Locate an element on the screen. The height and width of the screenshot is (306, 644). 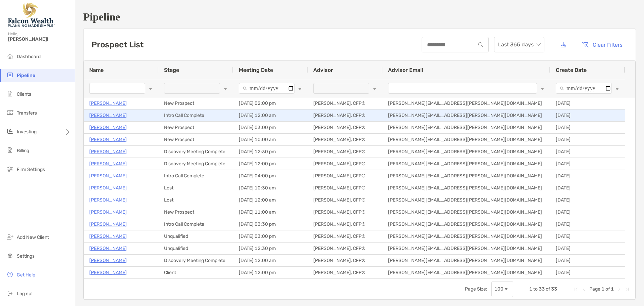
span: Firm Settings is located at coordinates (30, 170).